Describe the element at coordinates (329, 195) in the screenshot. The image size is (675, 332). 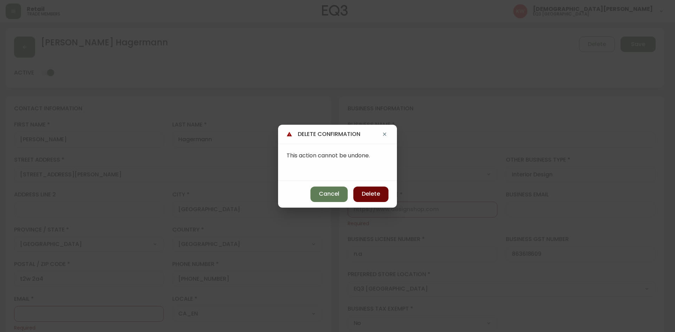
I see `button: Cancel` at that location.